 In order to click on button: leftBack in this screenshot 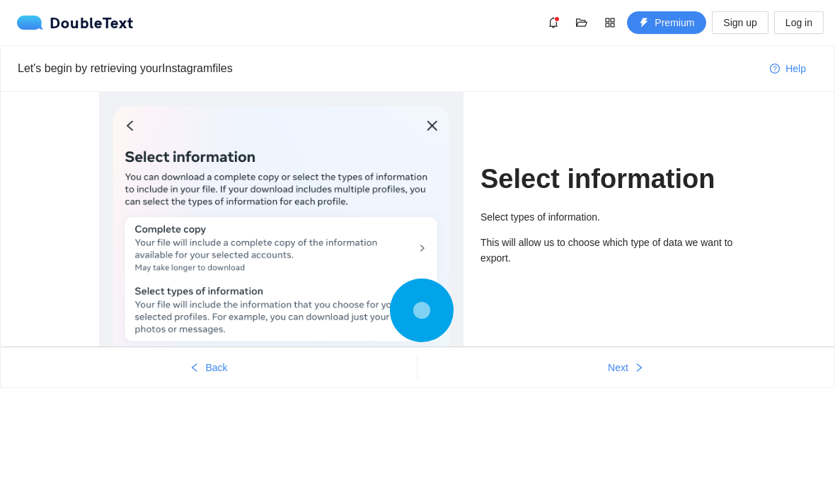, I will do `click(209, 367)`.